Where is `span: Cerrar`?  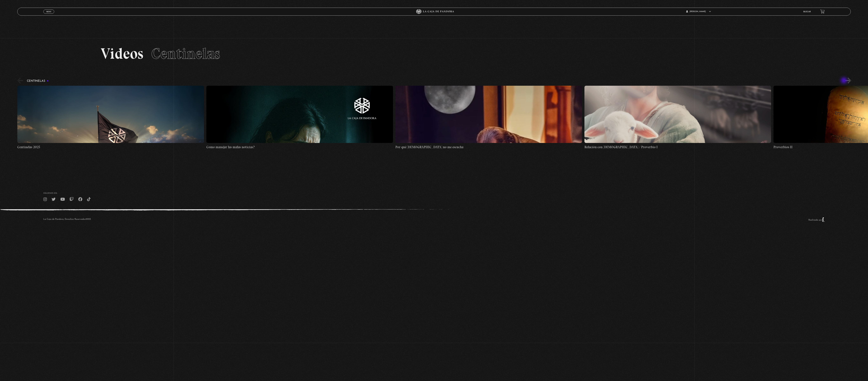 span: Cerrar is located at coordinates (49, 14).